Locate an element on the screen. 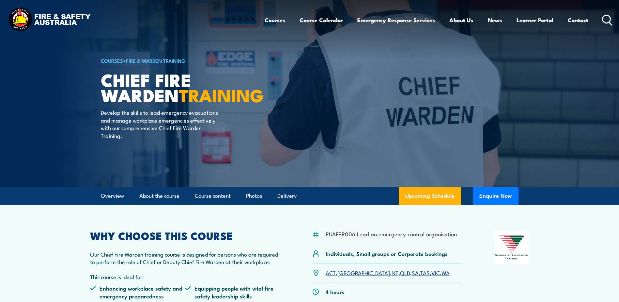 This screenshot has height=302, width=619. a: Learner Portal is located at coordinates (535, 20).